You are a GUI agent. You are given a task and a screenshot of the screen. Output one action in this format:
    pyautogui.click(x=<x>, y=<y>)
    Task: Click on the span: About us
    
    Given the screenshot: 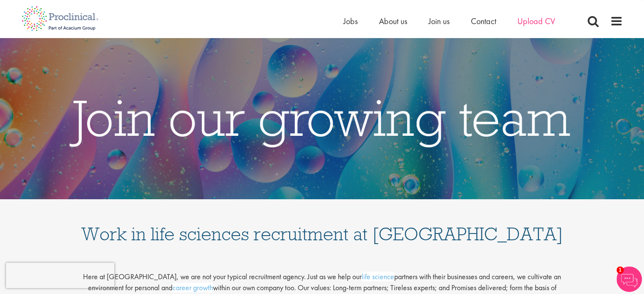 What is the action you would take?
    pyautogui.click(x=393, y=21)
    